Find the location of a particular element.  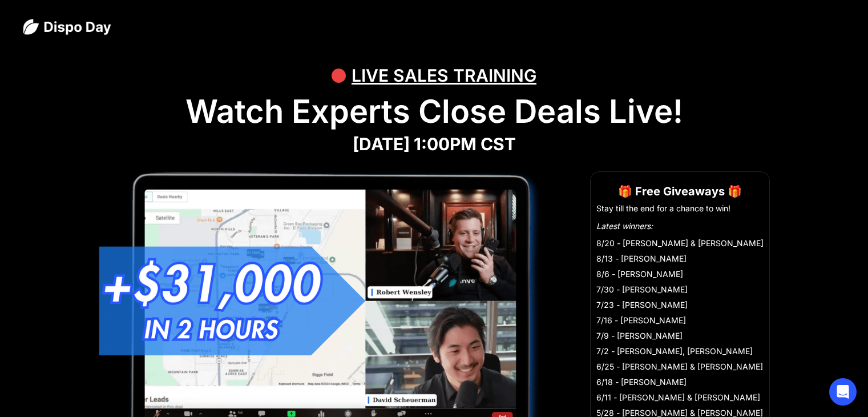

h1: Watch Experts Close Deals Live! is located at coordinates (434, 111).